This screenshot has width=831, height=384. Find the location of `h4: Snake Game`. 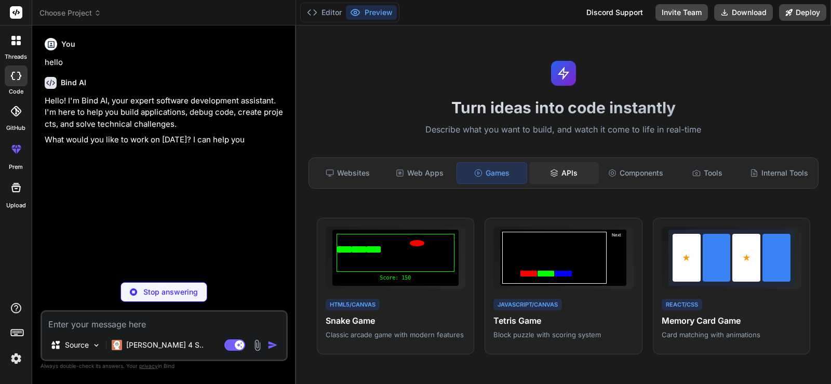

h4: Snake Game is located at coordinates (395, 320).